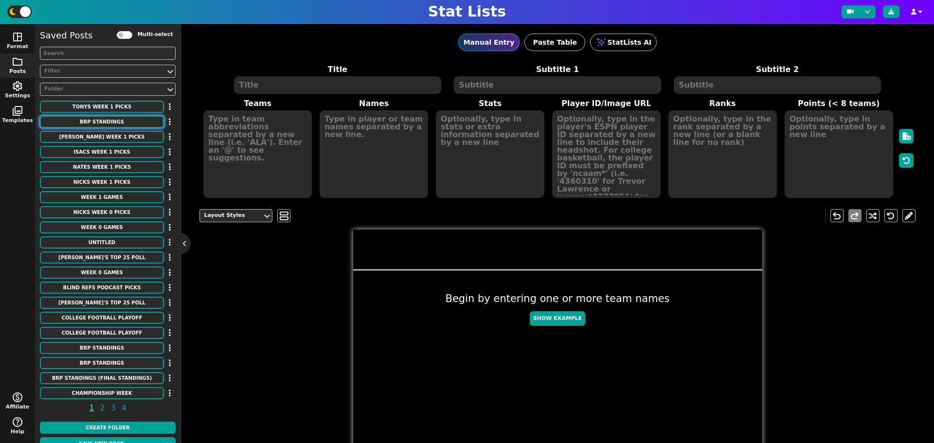  What do you see at coordinates (102, 107) in the screenshot?
I see `button: Tonys Week 1 Picks` at bounding box center [102, 107].